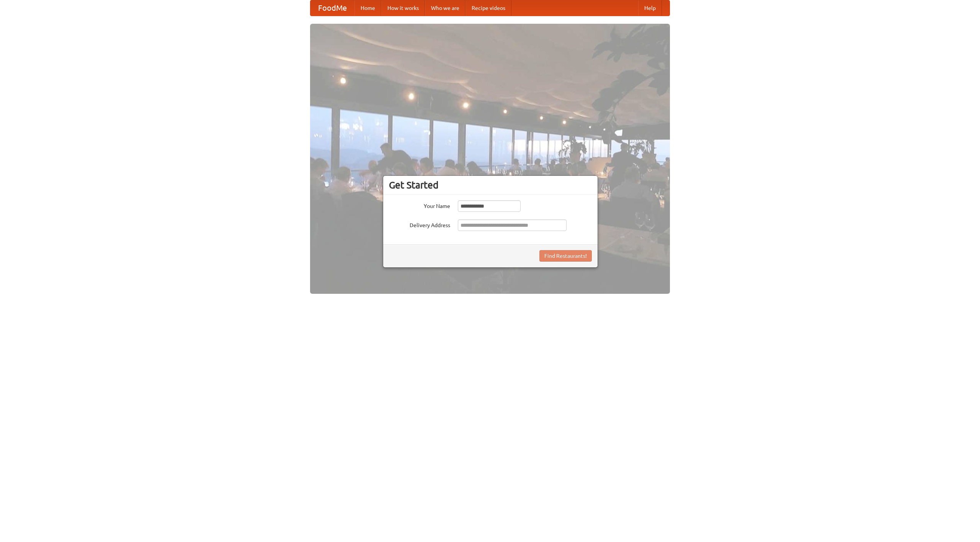  What do you see at coordinates (650, 8) in the screenshot?
I see `a: Help` at bounding box center [650, 8].